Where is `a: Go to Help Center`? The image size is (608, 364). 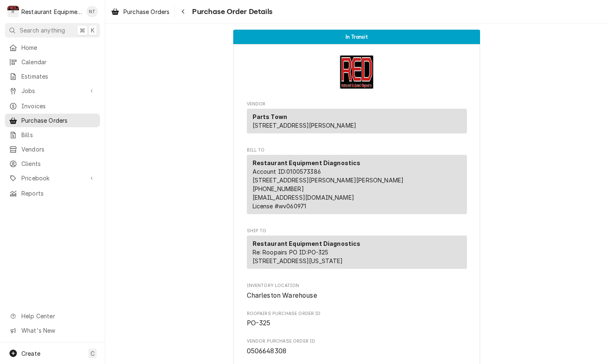
a: Go to Help Center is located at coordinates (52, 316).